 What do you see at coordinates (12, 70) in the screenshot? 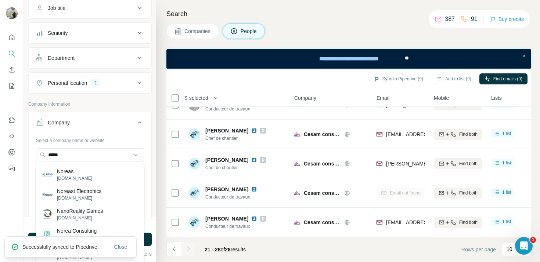
I see `button: Enrich CSV` at bounding box center [12, 70].